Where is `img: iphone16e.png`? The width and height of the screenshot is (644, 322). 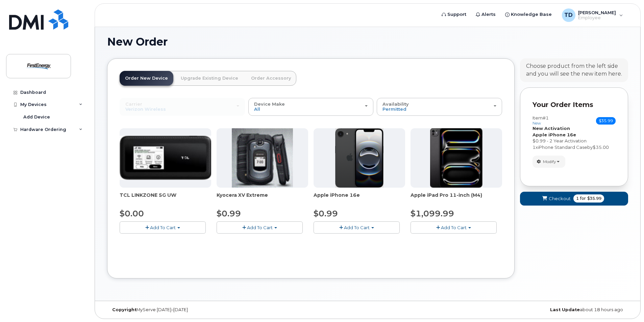
img: iphone16e.png is located at coordinates (360, 158).